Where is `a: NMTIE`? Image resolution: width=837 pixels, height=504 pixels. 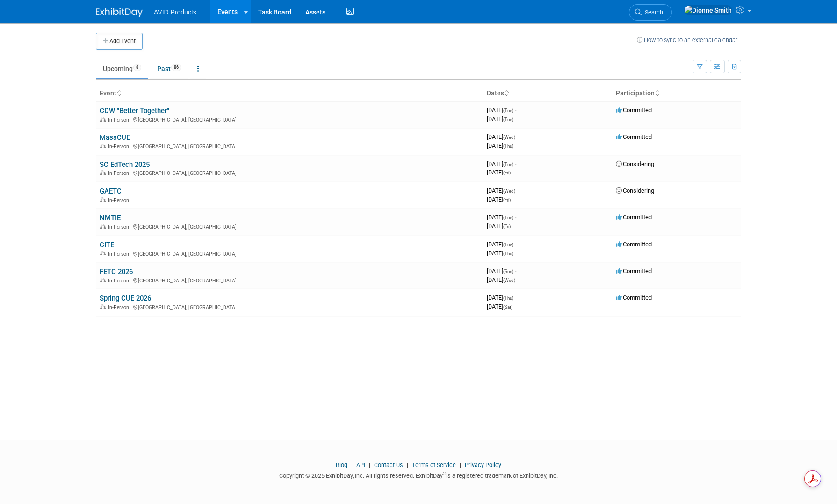
a: NMTIE is located at coordinates (110, 218).